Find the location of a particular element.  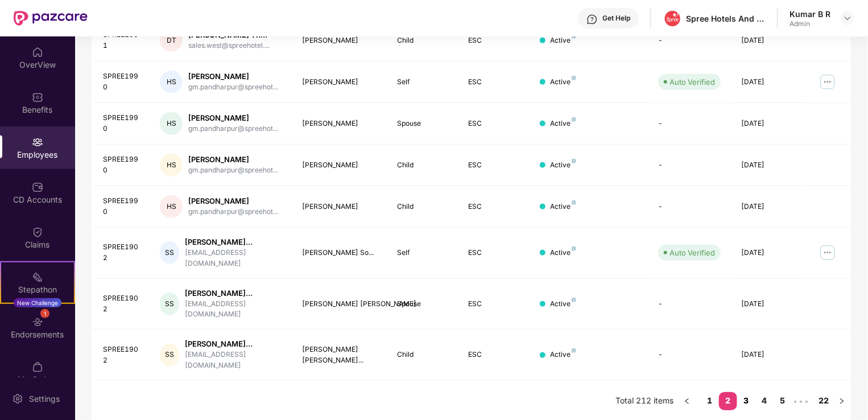

li: 1 is located at coordinates (710, 401).